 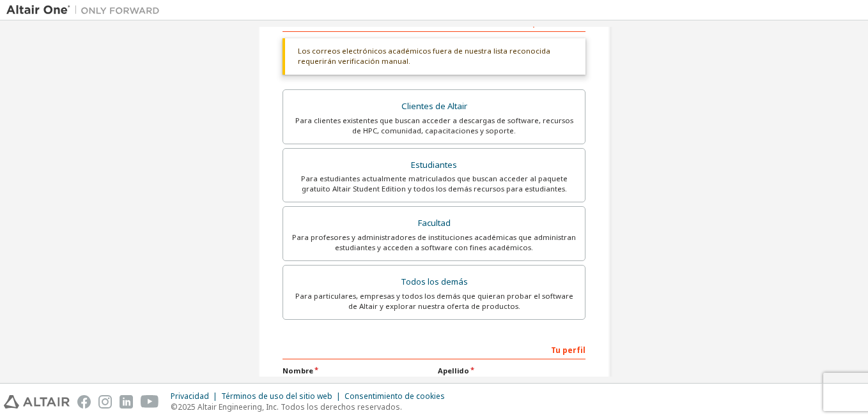 What do you see at coordinates (149, 401) in the screenshot?
I see `img: youtube.svg` at bounding box center [149, 401].